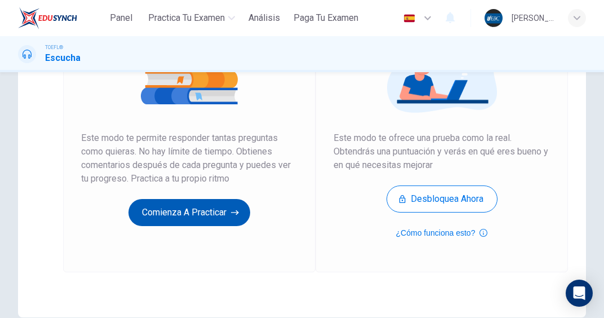  What do you see at coordinates (189, 212) in the screenshot?
I see `button: Comienza a practicar` at bounding box center [189, 212].